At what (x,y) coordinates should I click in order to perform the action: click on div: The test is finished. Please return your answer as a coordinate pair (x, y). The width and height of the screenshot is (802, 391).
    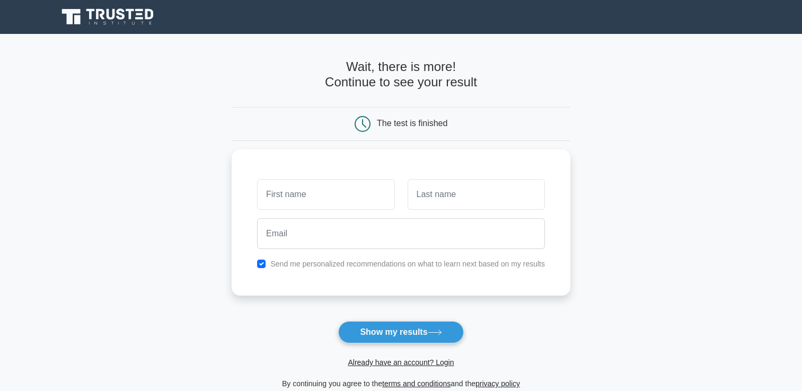
    Looking at the image, I should click on (412, 123).